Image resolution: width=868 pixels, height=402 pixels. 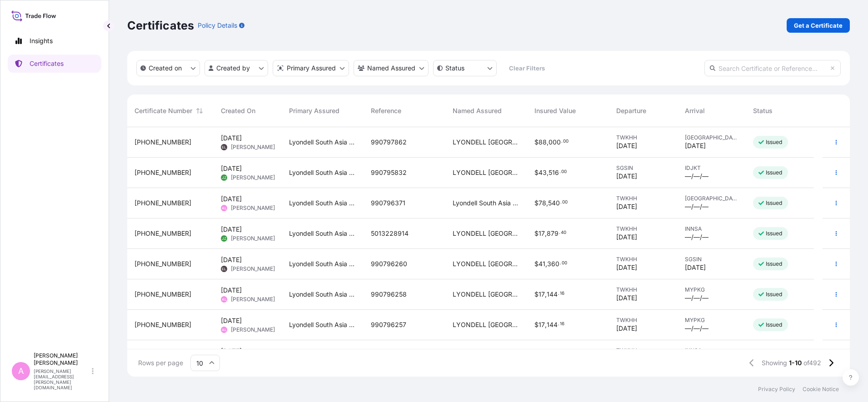 I want to click on span: JZ, so click(x=224, y=177).